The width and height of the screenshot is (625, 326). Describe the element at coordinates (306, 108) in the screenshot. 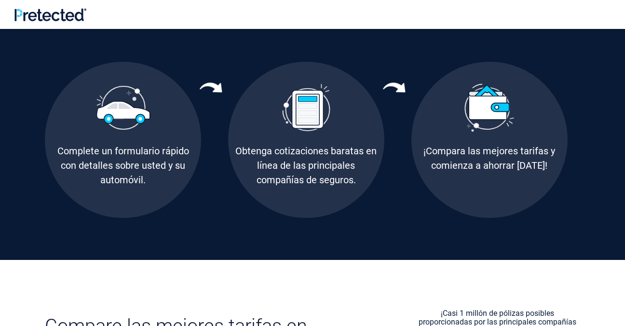

I see `img: Comparar tarifas` at that location.